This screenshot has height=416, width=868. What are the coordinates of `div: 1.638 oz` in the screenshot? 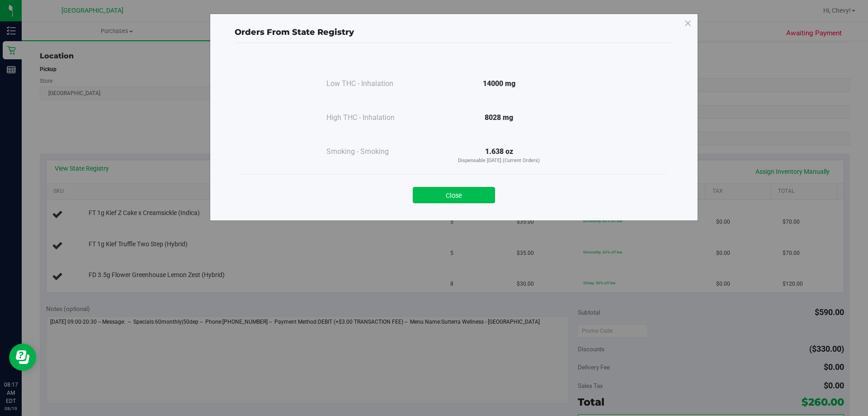 It's located at (499, 155).